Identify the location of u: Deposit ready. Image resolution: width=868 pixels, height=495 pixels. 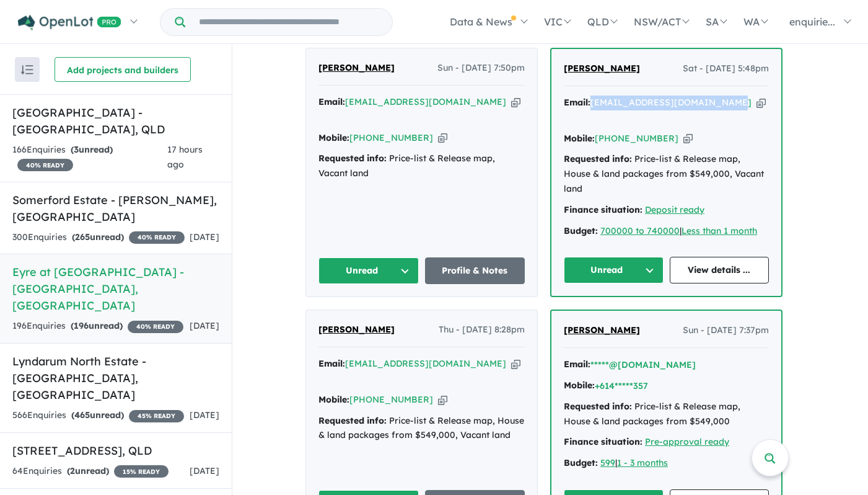
(675, 210).